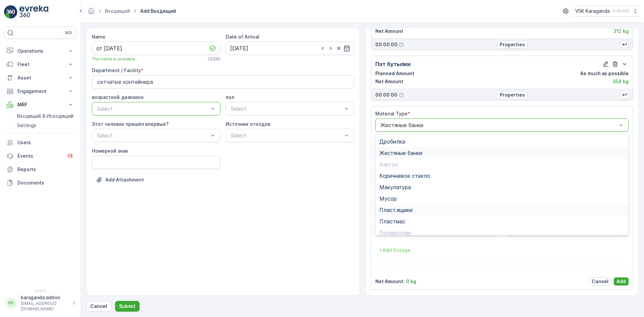 The image size is (644, 317). Describe the element at coordinates (396, 210) in the screenshot. I see `span: Пласт.ящики` at that location.